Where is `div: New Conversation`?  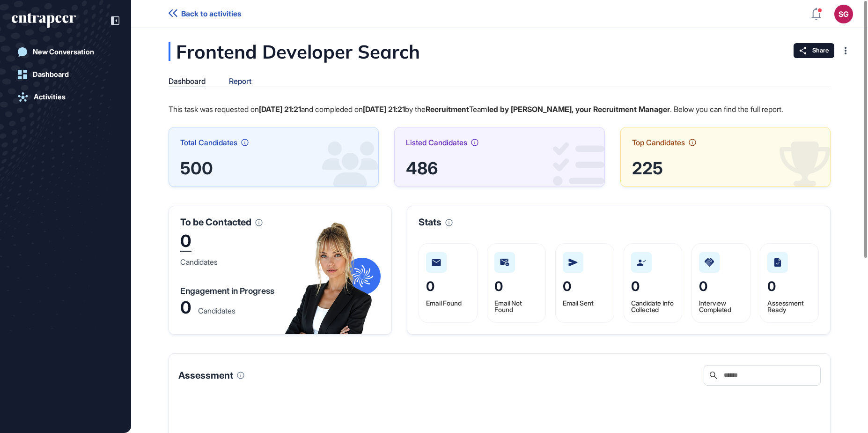
div: New Conversation is located at coordinates (64, 52).